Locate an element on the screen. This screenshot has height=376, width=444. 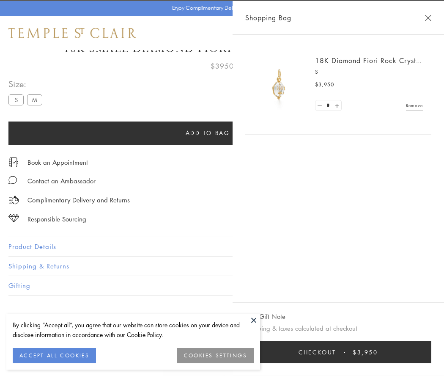
img: icon_sourcing.svg is located at coordinates (14, 218).